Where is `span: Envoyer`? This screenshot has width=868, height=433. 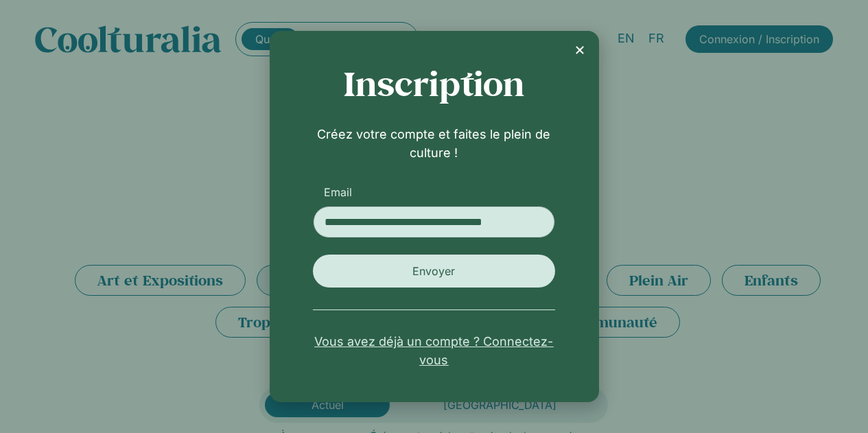
span: Envoyer is located at coordinates (434, 271).